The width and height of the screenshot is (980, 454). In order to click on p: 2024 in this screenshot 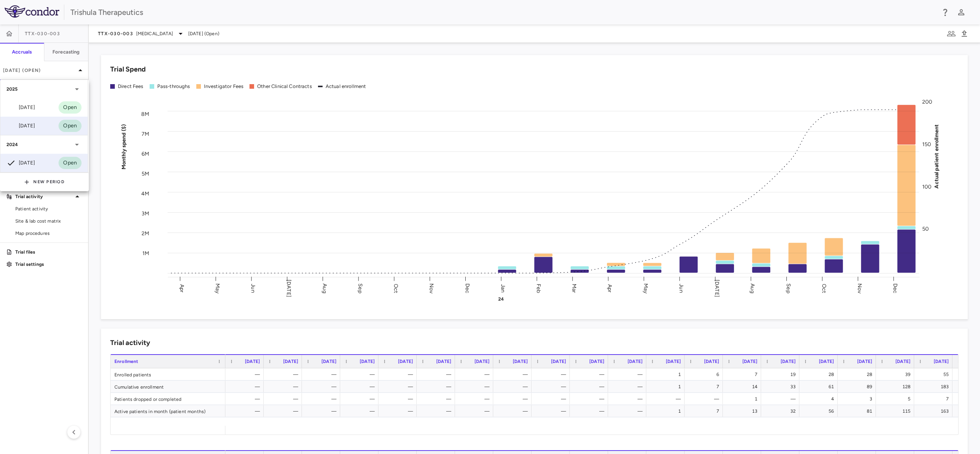, I will do `click(12, 145)`.